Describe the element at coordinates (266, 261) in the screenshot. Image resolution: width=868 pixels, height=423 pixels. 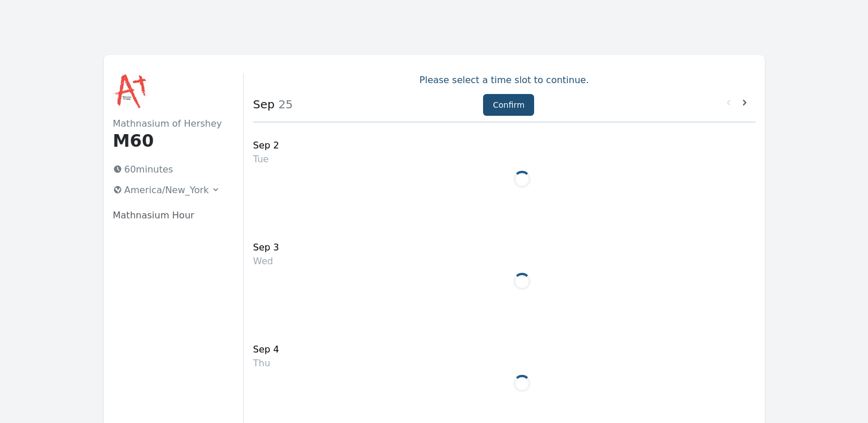
I see `div: Wed` at that location.